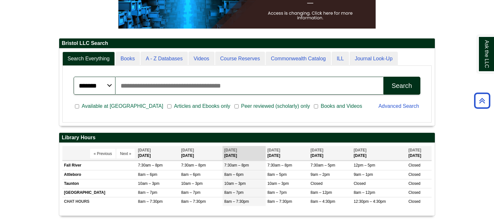  What do you see at coordinates (201, 59) in the screenshot?
I see `a: Videos` at bounding box center [201, 59].